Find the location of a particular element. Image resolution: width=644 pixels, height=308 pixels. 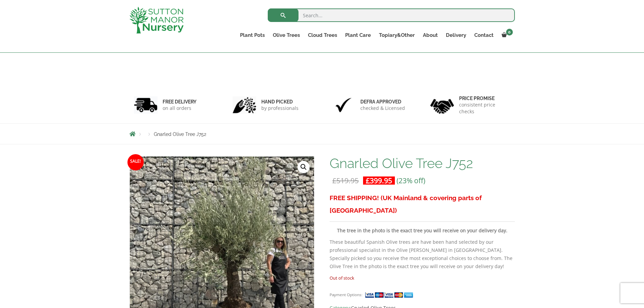

a: 0 is located at coordinates (506, 35).